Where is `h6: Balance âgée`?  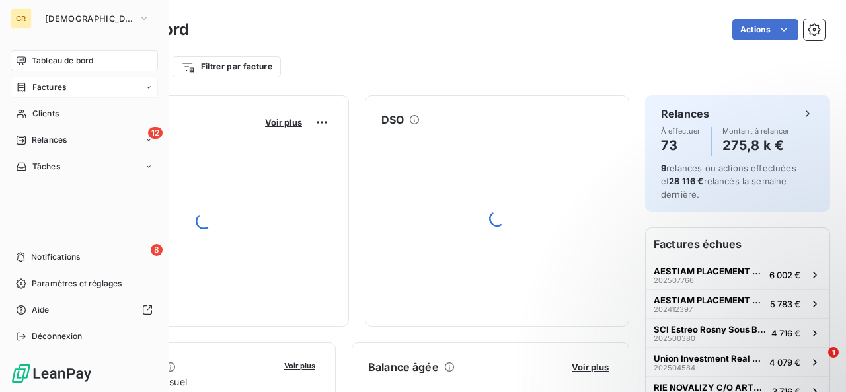 h6: Balance âgée is located at coordinates (403, 367).